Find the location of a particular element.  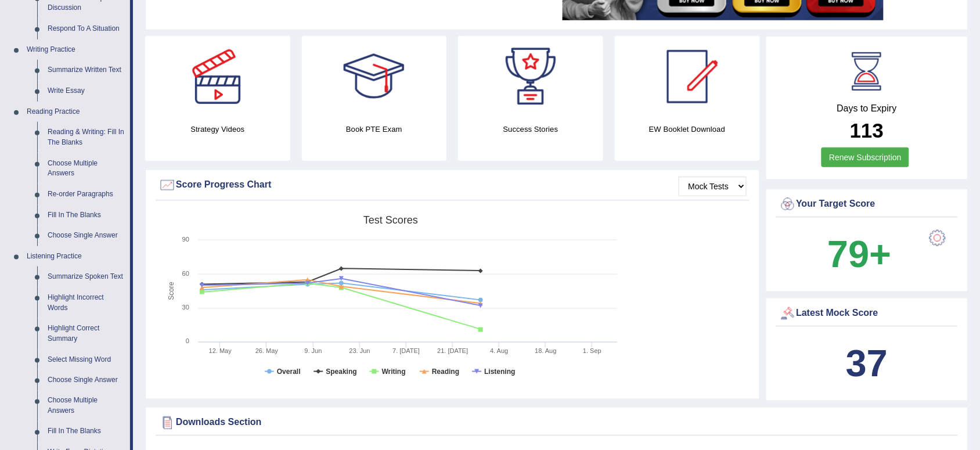

tspan: 9. Jun is located at coordinates (314, 351).